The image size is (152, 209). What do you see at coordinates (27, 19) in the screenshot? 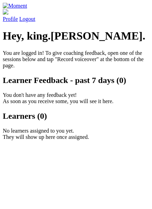
I see `a: Logout` at bounding box center [27, 19].